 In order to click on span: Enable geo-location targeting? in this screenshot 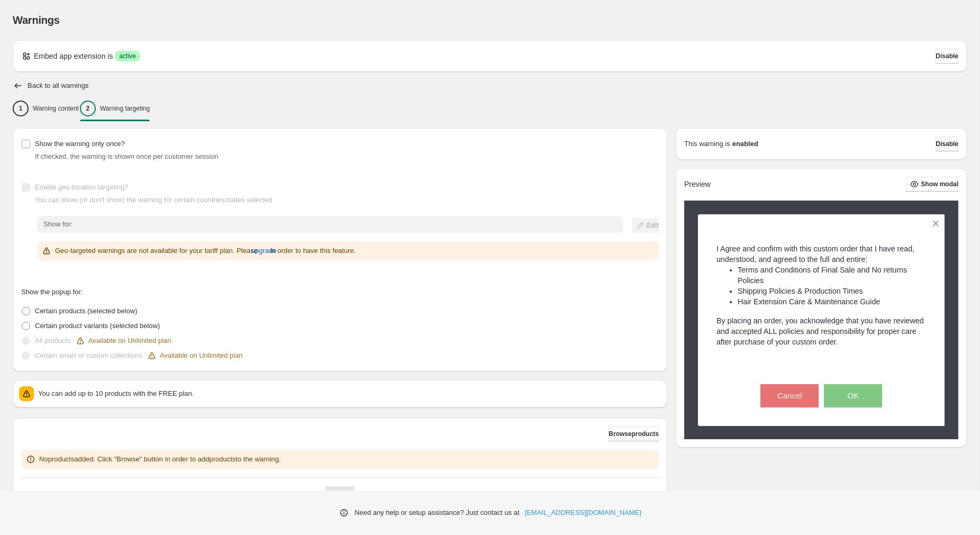, I will do `click(81, 187)`.